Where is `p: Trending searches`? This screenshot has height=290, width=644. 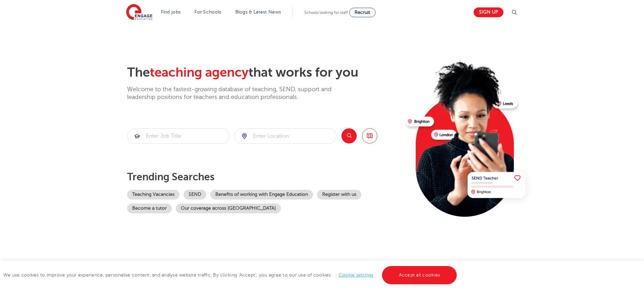
p: Trending searches is located at coordinates (263, 177).